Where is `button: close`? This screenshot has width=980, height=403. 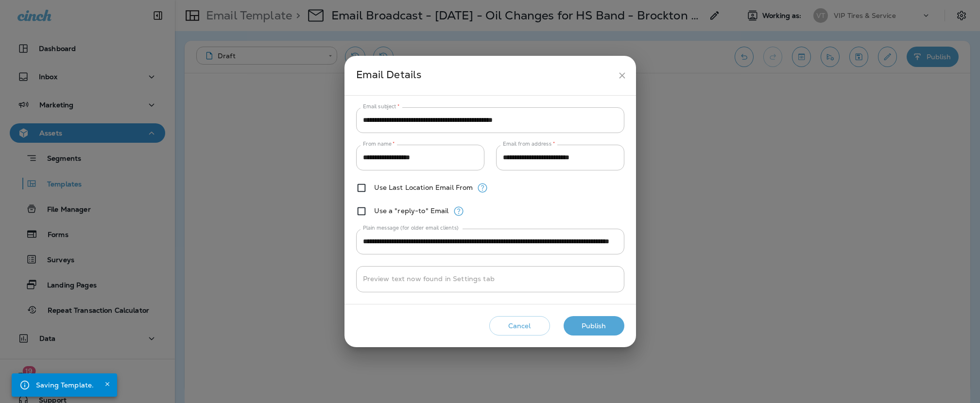
button: close is located at coordinates (622, 76).